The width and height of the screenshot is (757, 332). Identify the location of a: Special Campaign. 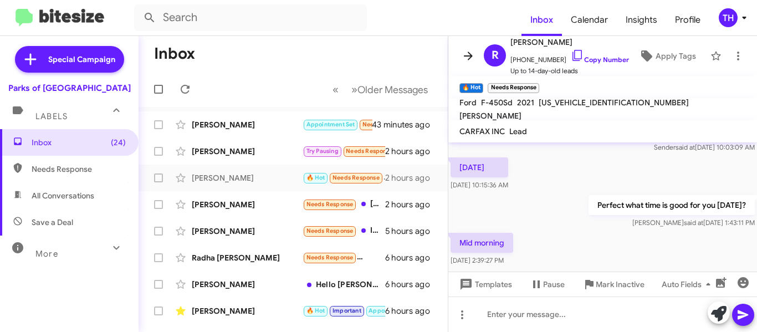
(69, 59).